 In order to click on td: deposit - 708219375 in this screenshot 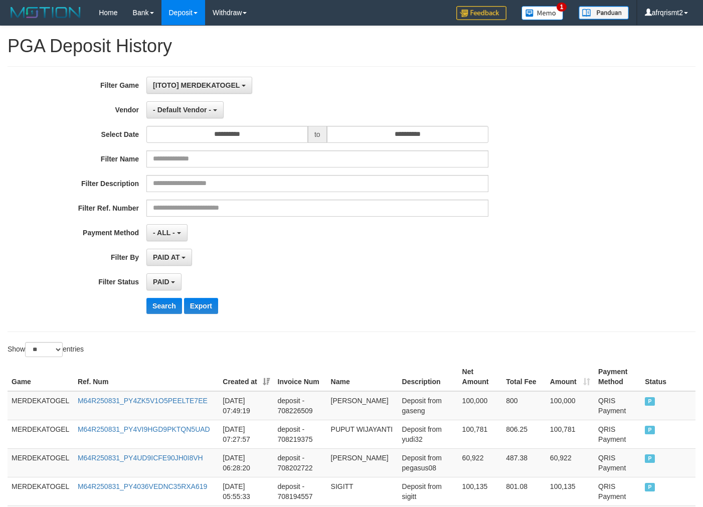, I will do `click(300, 433)`.